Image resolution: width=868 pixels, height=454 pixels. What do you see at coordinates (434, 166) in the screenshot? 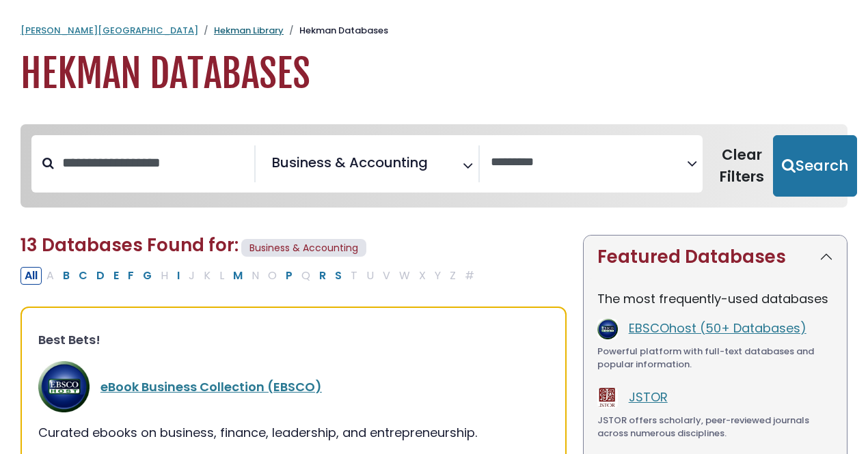
I see `nav: Search filters` at bounding box center [434, 166].